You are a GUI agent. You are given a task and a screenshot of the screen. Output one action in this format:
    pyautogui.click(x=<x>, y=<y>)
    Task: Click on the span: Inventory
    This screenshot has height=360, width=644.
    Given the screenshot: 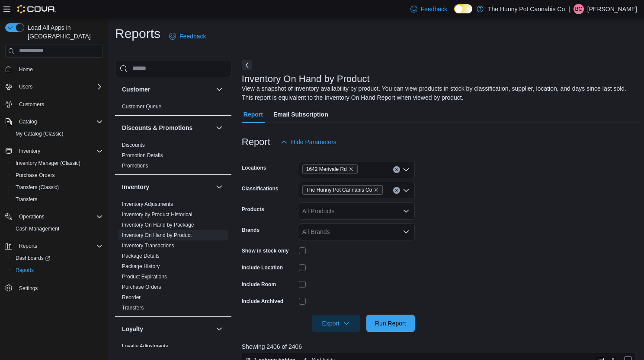 What is the action you would take?
    pyautogui.click(x=29, y=151)
    